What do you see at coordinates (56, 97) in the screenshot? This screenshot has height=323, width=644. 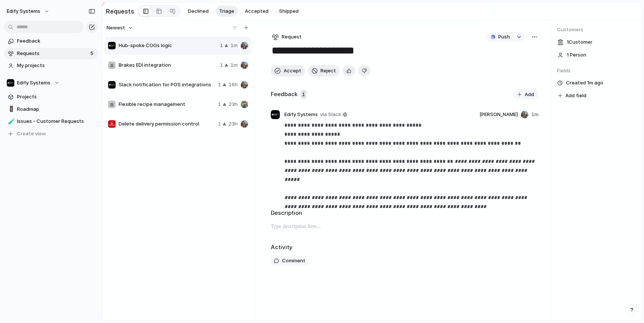 I see `span: Projects` at bounding box center [56, 97].